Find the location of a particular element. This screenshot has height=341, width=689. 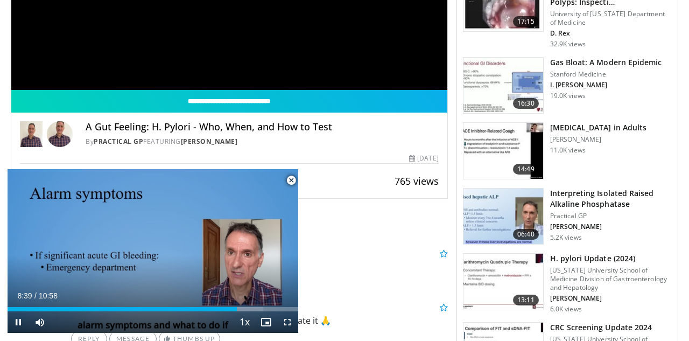

p: 11.0K views is located at coordinates (568, 150).